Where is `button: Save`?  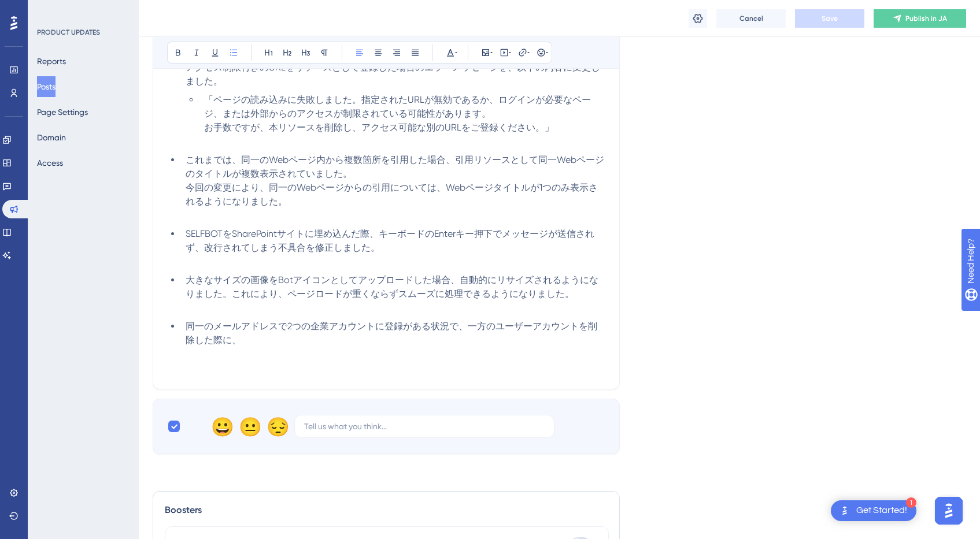
button: Save is located at coordinates (829, 19).